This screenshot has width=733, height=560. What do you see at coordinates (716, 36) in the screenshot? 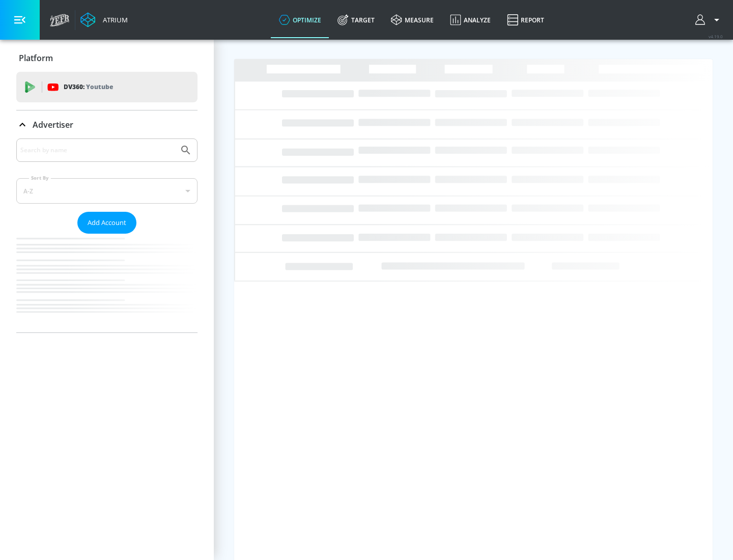
I see `span: v 4.19.0` at bounding box center [716, 36].